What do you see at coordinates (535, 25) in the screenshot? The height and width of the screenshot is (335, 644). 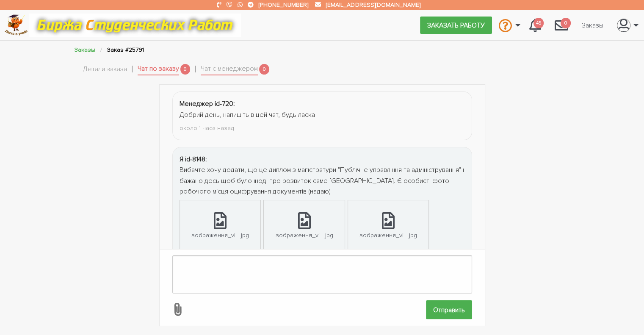 I see `a: 45` at bounding box center [535, 25].